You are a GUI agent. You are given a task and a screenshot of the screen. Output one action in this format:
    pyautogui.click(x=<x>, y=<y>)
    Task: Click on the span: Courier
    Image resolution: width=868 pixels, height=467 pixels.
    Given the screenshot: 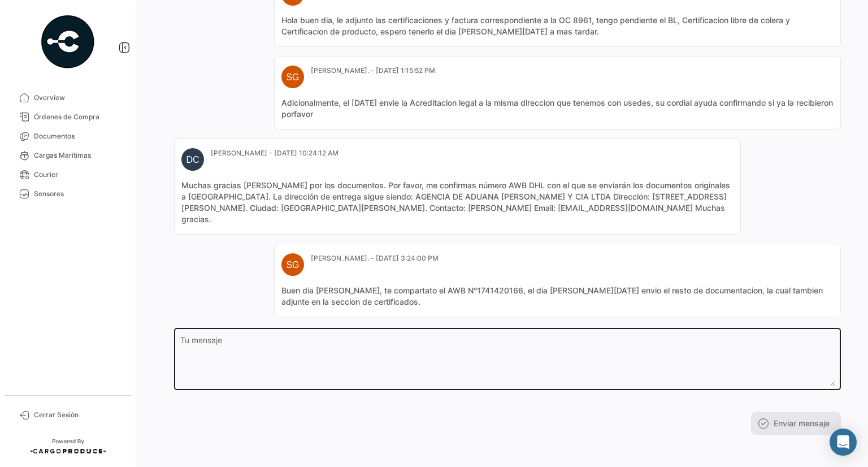 What is the action you would take?
    pyautogui.click(x=78, y=174)
    